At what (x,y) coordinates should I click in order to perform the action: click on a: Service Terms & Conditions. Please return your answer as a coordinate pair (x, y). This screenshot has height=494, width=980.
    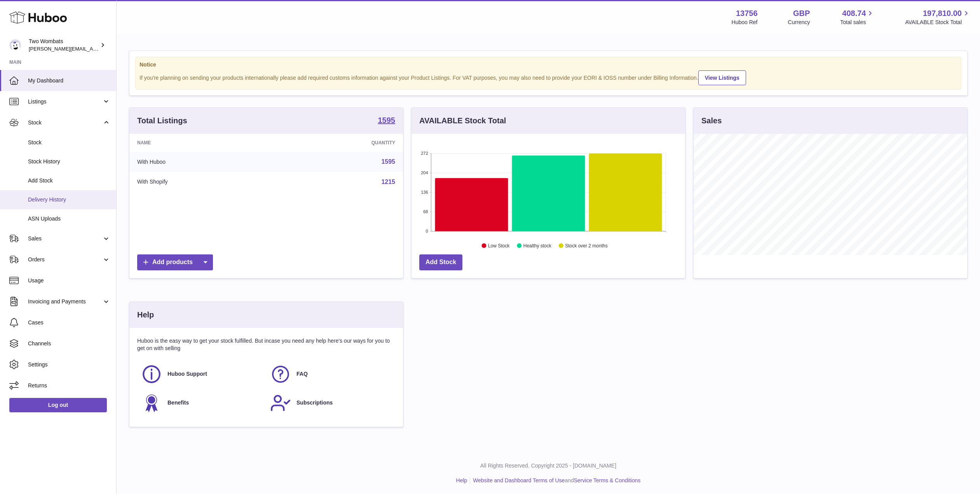
    Looking at the image, I should click on (608, 481).